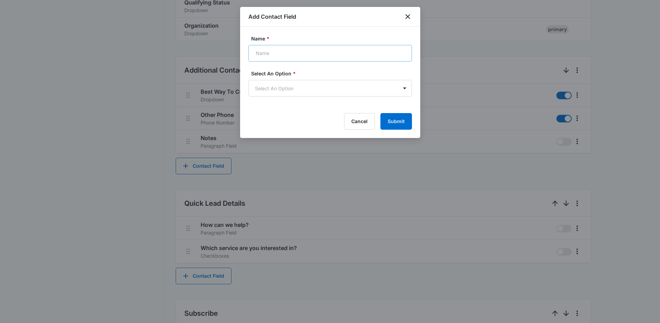 This screenshot has width=660, height=323. Describe the element at coordinates (330, 53) in the screenshot. I see `input: Name` at that location.